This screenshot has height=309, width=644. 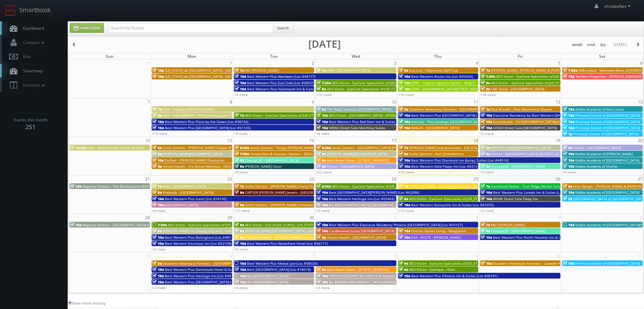 I want to click on span: 8, so click(x=231, y=102).